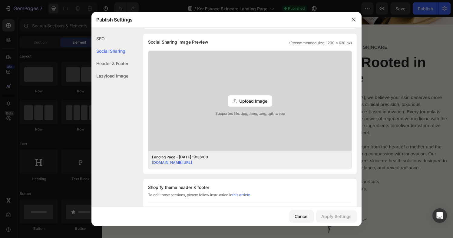  Describe the element at coordinates (42, 119) in the screenshot. I see `img: gempages_581701927704724212-05dec09c-5e4d-4177-9176-2b0d006d10dc.png` at that location.